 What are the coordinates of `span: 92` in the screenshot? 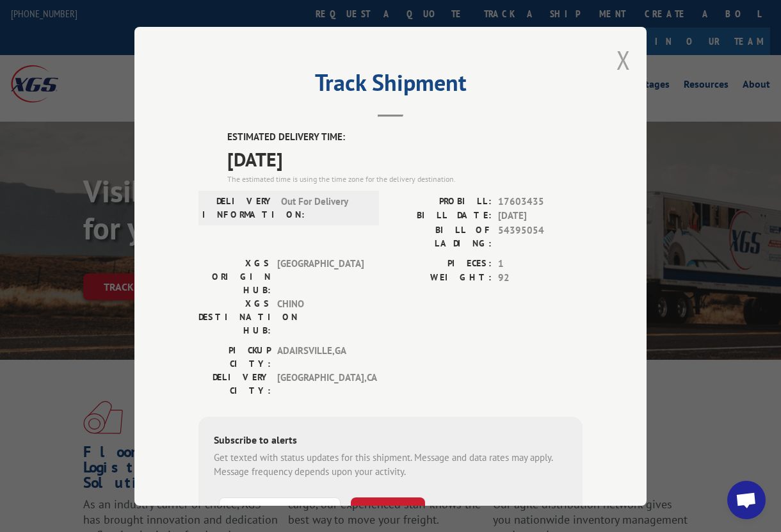 It's located at (540, 278).